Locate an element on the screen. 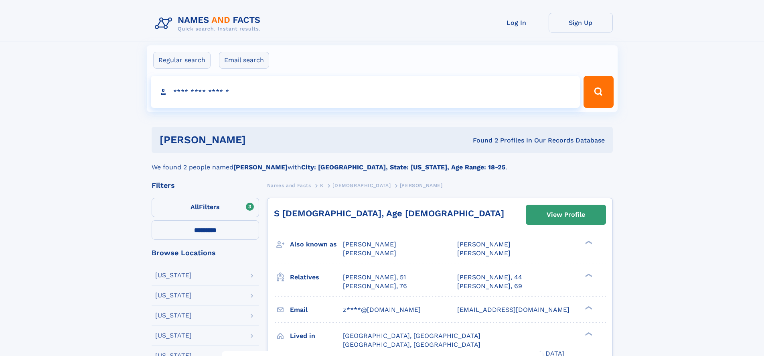 The image size is (764, 356). span: All is located at coordinates (194, 206).